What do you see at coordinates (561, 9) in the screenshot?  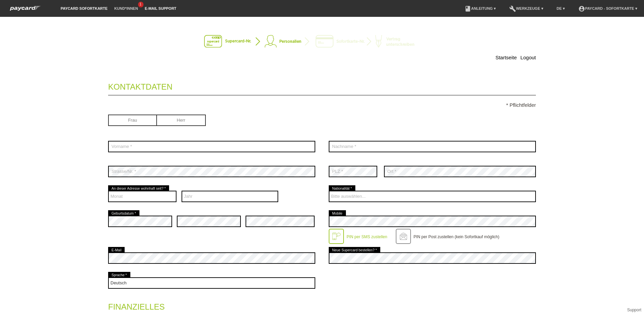 I see `a: DE ▾` at bounding box center [561, 9].